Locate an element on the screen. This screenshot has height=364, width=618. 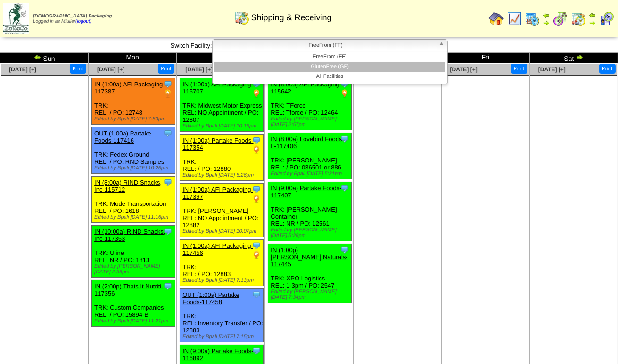
img: zoroco-logo-small.webp is located at coordinates (16, 18).